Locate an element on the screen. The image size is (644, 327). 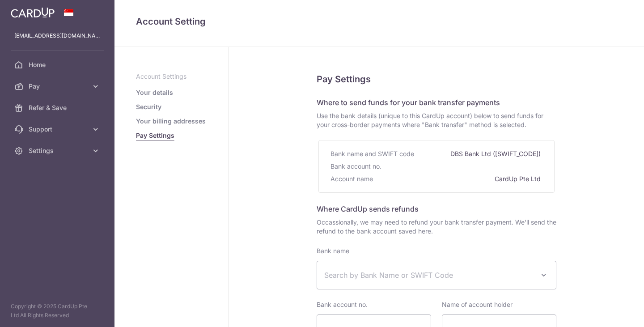
a: Your details is located at coordinates (154, 93).